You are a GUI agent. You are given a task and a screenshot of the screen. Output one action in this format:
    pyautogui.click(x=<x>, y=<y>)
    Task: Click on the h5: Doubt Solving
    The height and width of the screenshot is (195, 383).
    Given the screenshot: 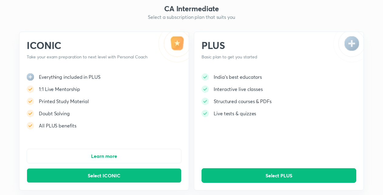 What is the action you would take?
    pyautogui.click(x=54, y=113)
    